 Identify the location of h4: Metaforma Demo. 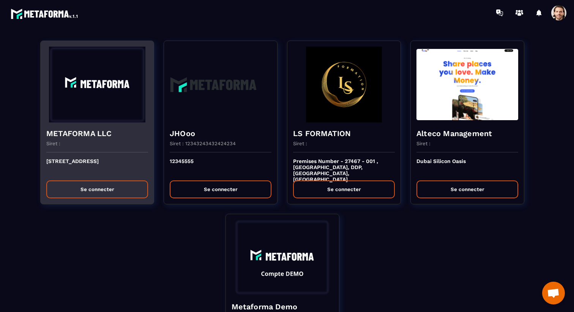
(282, 307).